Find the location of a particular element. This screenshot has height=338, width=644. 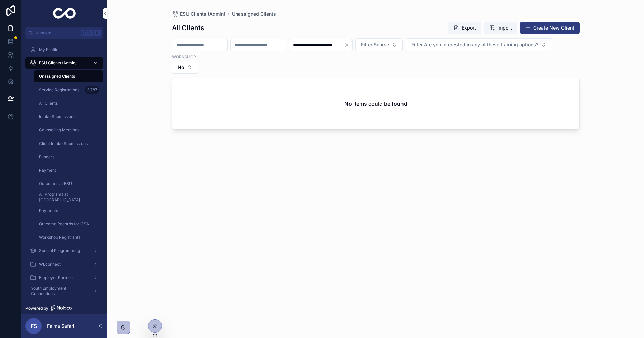

span: Counselling Meetings is located at coordinates (59, 130).